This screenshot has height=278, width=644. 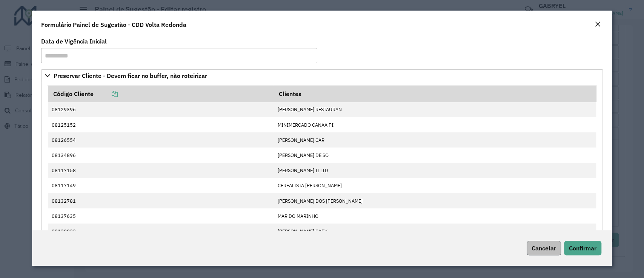 What do you see at coordinates (161, 93) in the screenshot?
I see `th: Código Cliente` at bounding box center [161, 93].